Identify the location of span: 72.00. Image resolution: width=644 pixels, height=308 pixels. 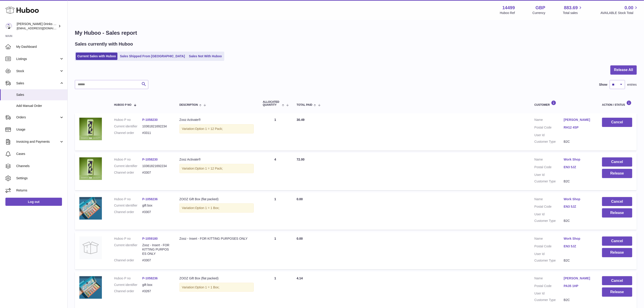
(300, 159).